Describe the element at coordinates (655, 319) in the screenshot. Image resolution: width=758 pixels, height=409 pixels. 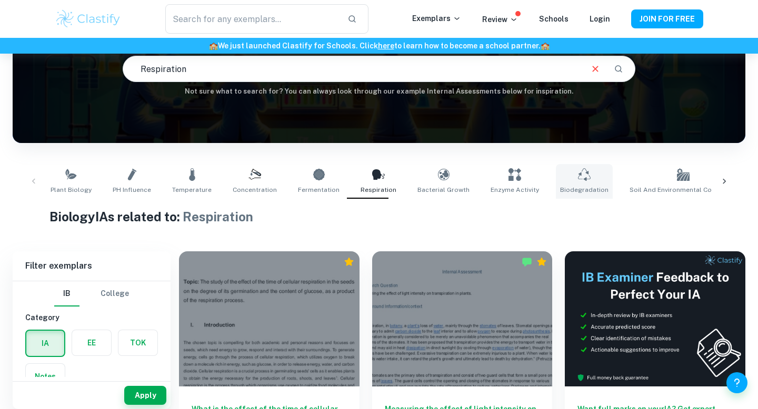
I see `img: Thumbnail` at that location.